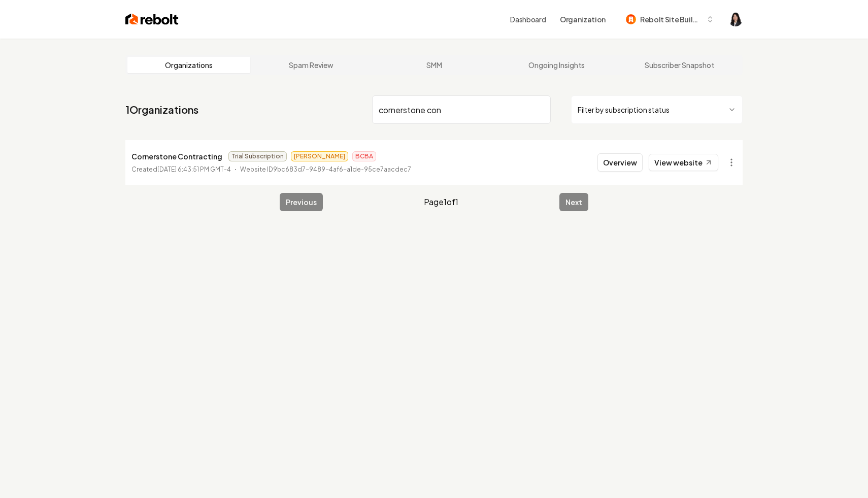  I want to click on p: Created, so click(181, 169).